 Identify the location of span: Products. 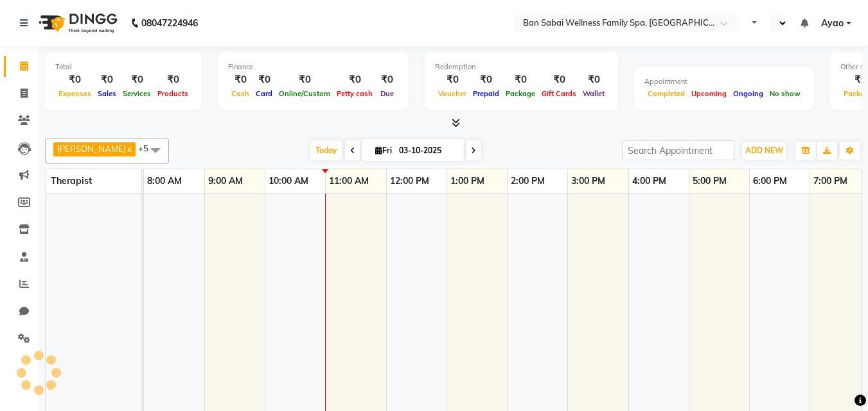
(173, 93).